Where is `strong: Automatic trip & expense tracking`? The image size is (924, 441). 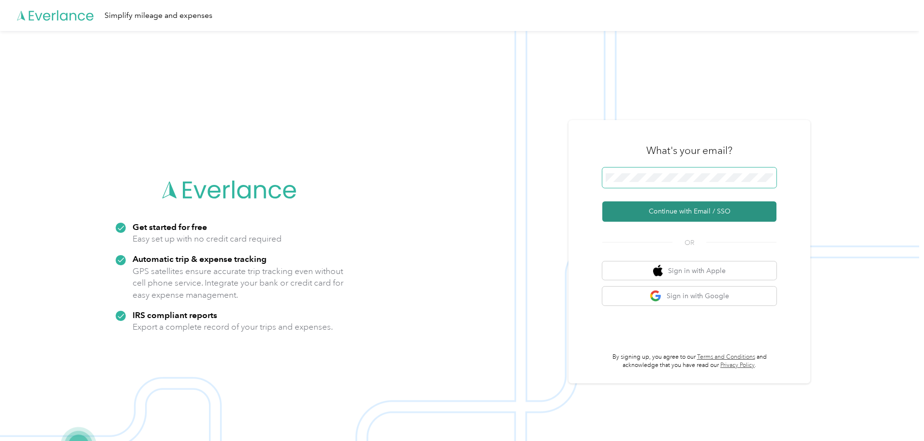 strong: Automatic trip & expense tracking is located at coordinates (199, 258).